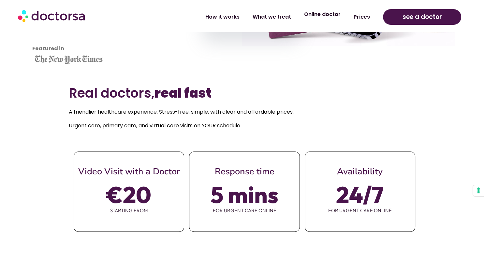 This screenshot has height=254, width=484. Describe the element at coordinates (129, 210) in the screenshot. I see `span: starting from` at that location.